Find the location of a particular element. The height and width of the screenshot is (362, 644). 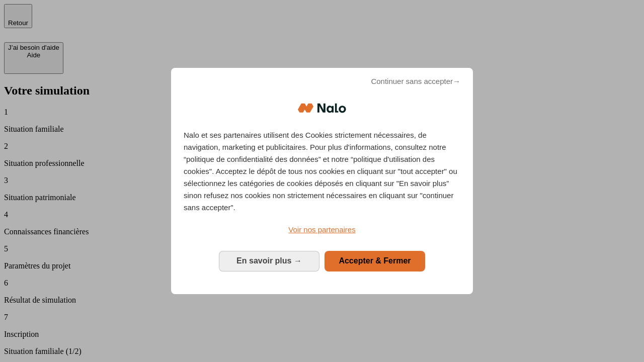

a: Voir nos partenaires is located at coordinates (322, 230).